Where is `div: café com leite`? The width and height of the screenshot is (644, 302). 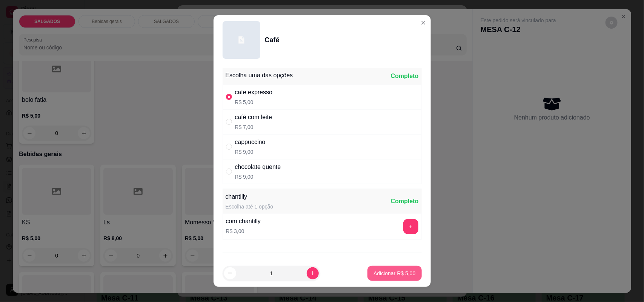
div: café com leite is located at coordinates (253, 118).